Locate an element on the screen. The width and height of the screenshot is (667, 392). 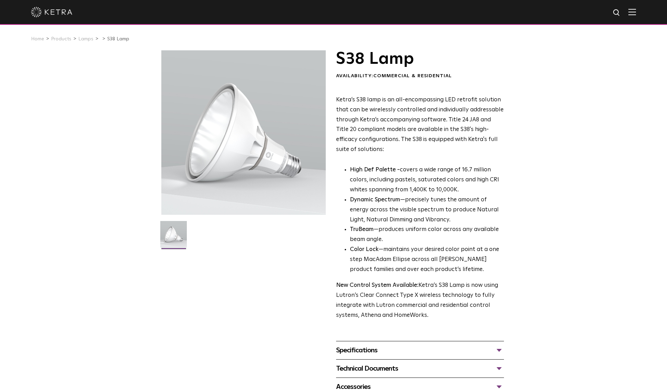
span: Commercial & Residential is located at coordinates (413, 76).